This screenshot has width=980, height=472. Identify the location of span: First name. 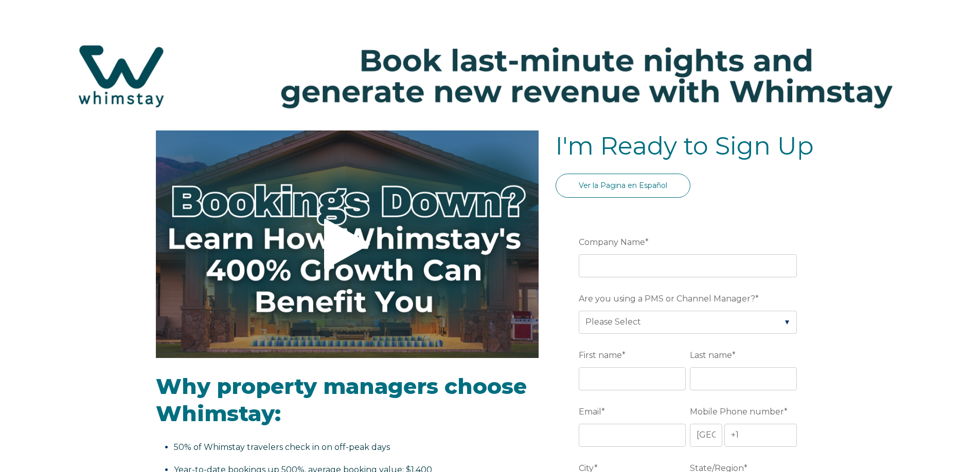
(600, 355).